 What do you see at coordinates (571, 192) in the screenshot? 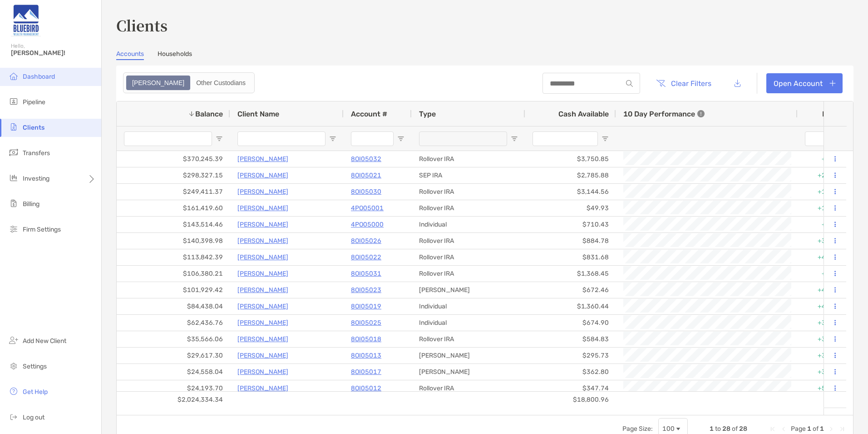
I see `div: $3,144.56` at bounding box center [571, 192].